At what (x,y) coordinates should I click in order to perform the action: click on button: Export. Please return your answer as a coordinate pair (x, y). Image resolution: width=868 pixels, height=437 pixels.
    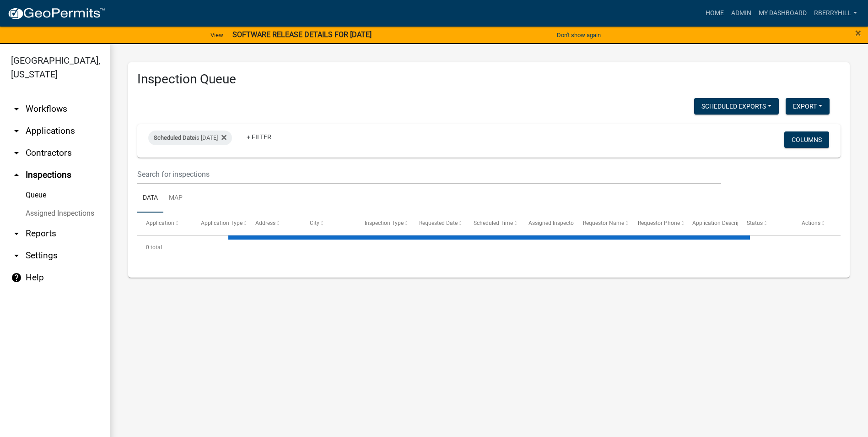
    Looking at the image, I should click on (808, 106).